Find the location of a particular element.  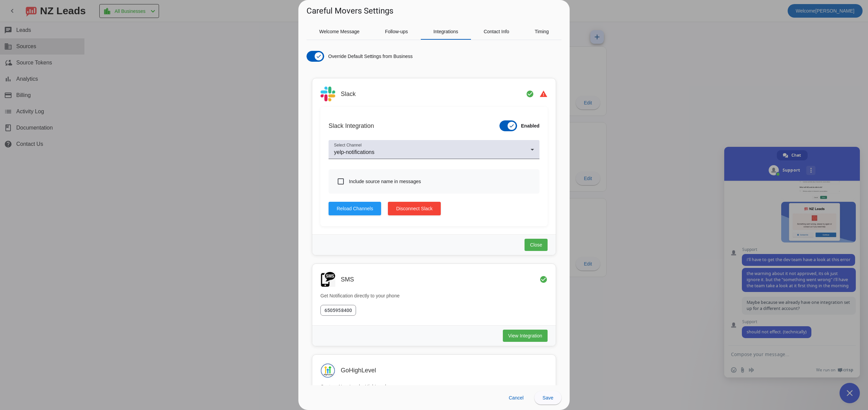

span: Close is located at coordinates (536, 245).